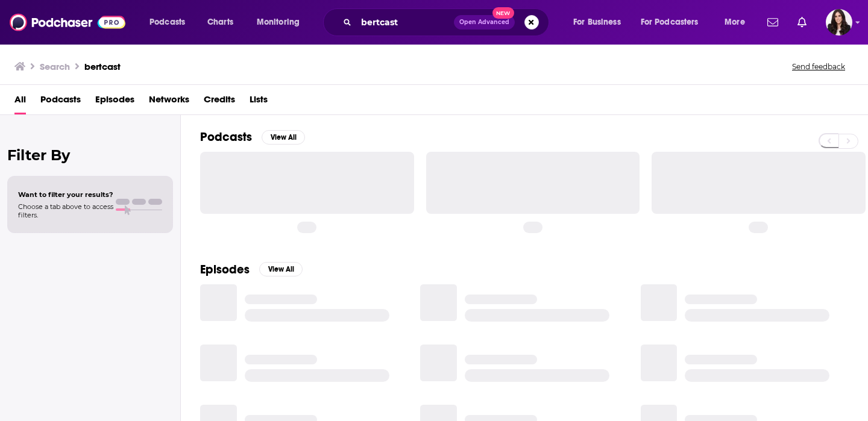 The image size is (868, 421). What do you see at coordinates (66, 195) in the screenshot?
I see `span: Want to filter your results?` at bounding box center [66, 195].